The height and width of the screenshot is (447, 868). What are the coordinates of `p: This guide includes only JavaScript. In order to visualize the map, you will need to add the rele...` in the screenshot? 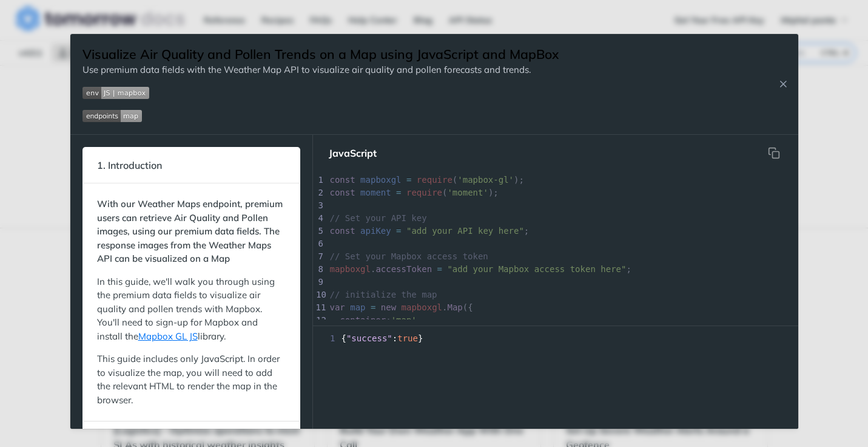 It's located at (191, 379).